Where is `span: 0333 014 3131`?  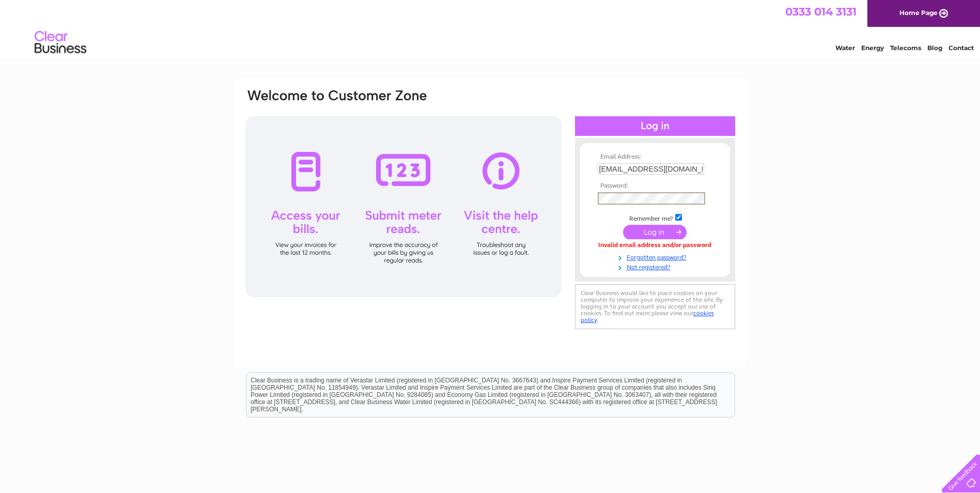
span: 0333 014 3131 is located at coordinates (821, 11).